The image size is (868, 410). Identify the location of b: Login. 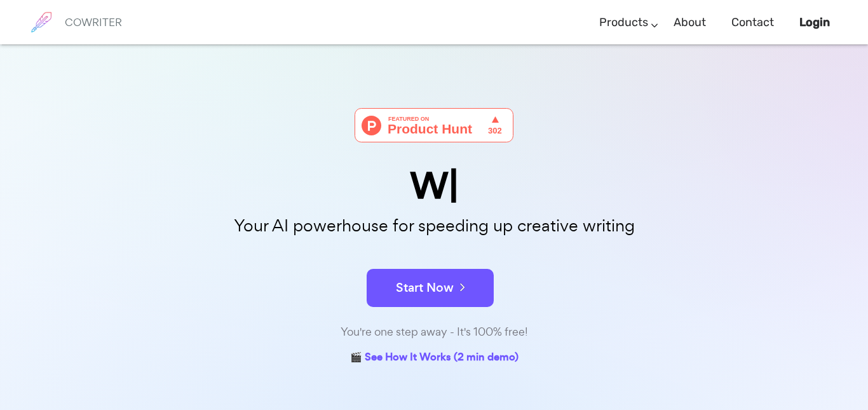
(814, 22).